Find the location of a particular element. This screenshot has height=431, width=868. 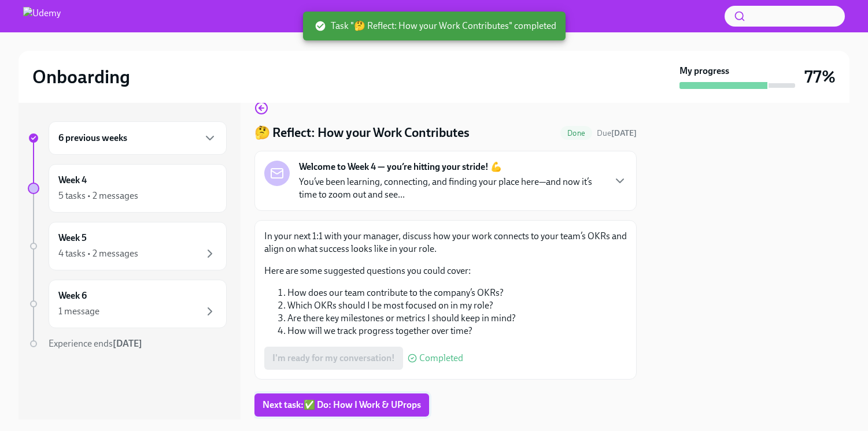

div: 6 previous weeks is located at coordinates (137, 138).